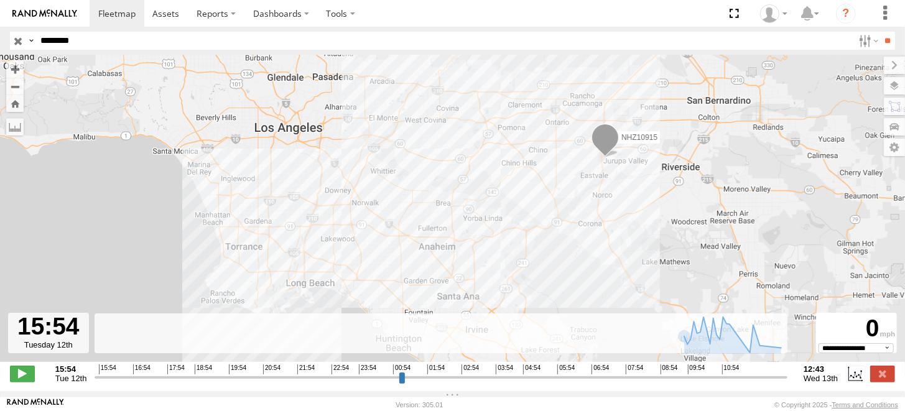 Image resolution: width=905 pixels, height=411 pixels. What do you see at coordinates (238, 369) in the screenshot?
I see `span: 19:54` at bounding box center [238, 369].